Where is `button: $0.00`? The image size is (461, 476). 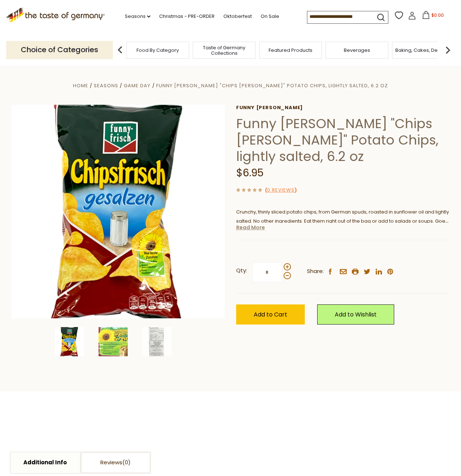 button: $0.00 is located at coordinates (433, 16).